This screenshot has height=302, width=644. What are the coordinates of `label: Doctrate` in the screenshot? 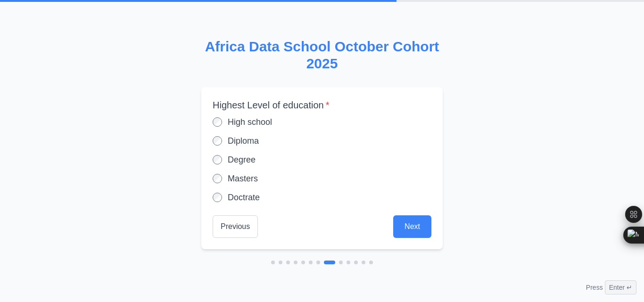 It's located at (243, 198).